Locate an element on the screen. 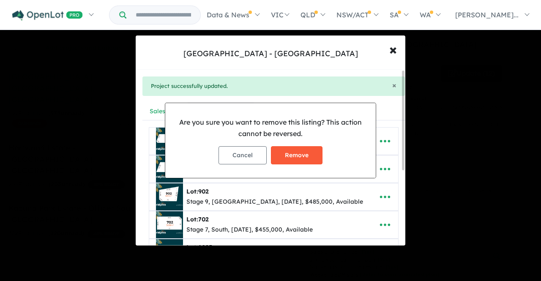  button: Cancel is located at coordinates (243, 155).